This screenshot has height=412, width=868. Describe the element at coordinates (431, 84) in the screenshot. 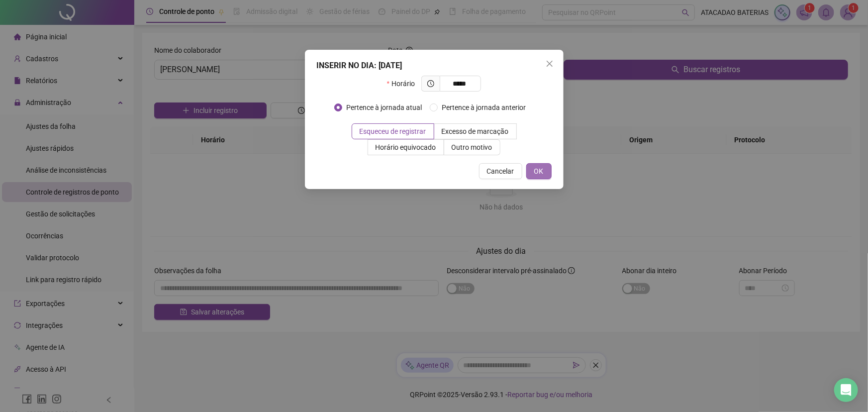

I see `span: clock-circle` at that location.